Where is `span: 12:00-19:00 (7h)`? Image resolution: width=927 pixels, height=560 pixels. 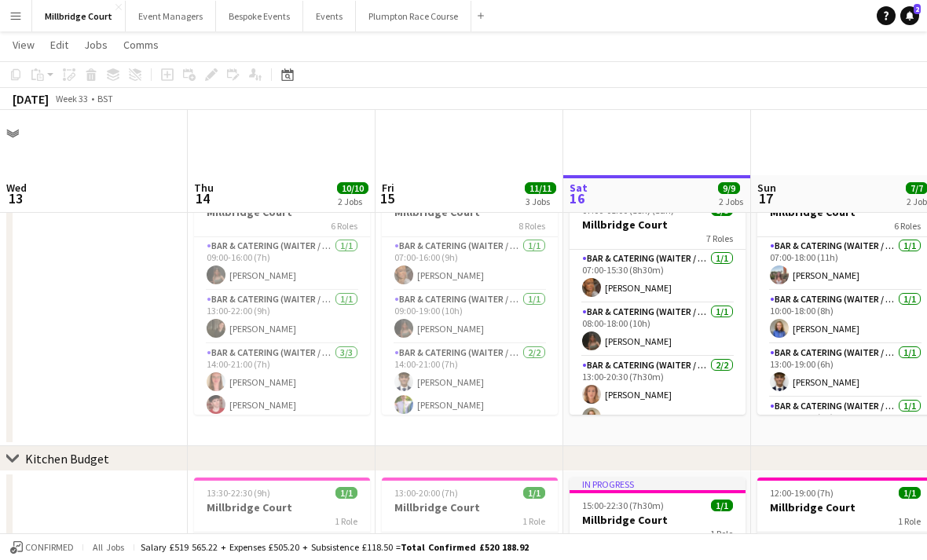
span: 12:00-19:00 (7h) is located at coordinates (801, 492).